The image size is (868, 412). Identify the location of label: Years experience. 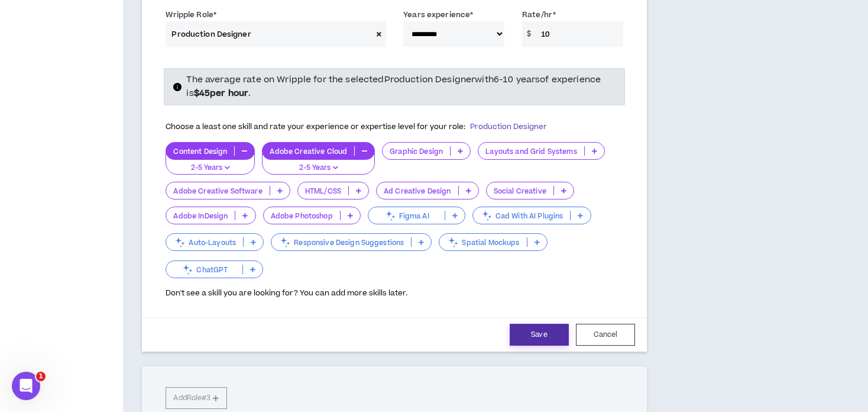
(438, 15).